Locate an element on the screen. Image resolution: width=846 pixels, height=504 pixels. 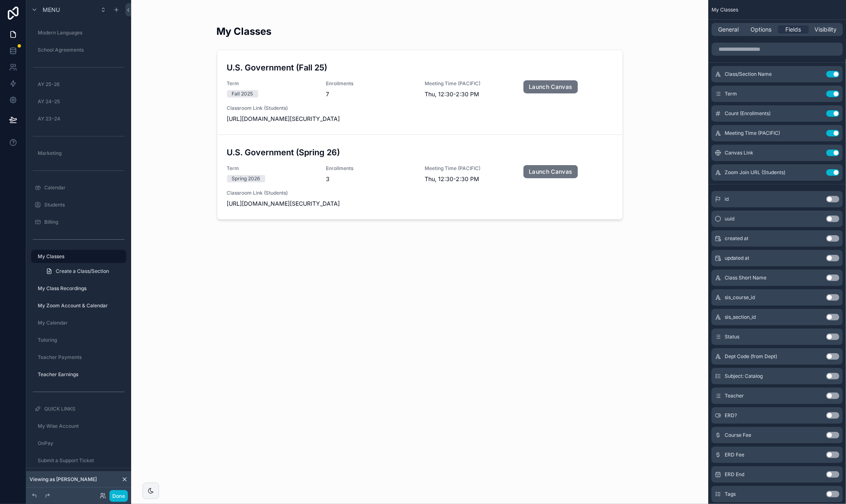
label: My Zoom Account & Calendar is located at coordinates (81, 305).